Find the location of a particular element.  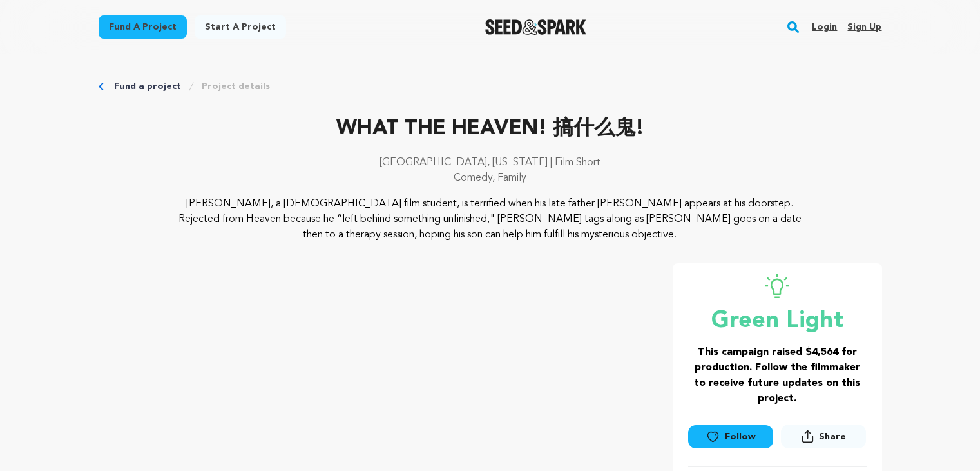

p: Green Light is located at coordinates (777, 321).